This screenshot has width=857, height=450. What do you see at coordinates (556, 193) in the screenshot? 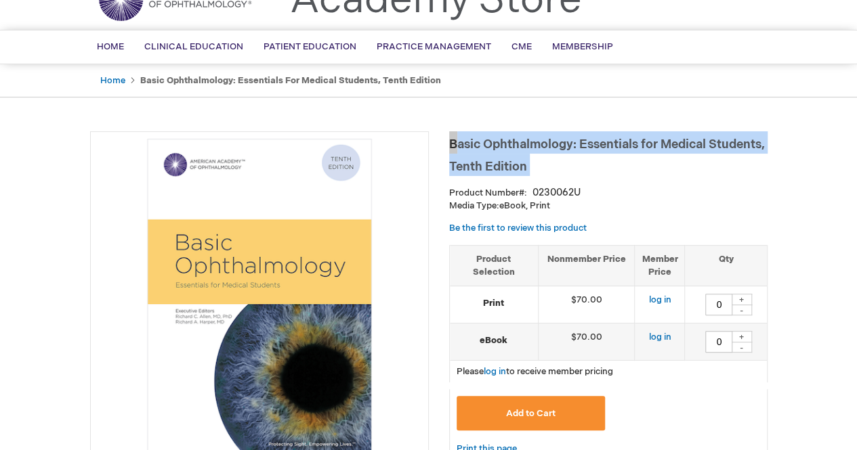
I see `div: 0230062U` at bounding box center [556, 193].